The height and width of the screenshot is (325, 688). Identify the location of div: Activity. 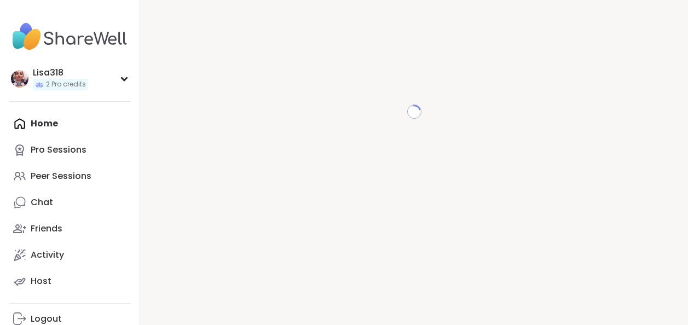
(47, 255).